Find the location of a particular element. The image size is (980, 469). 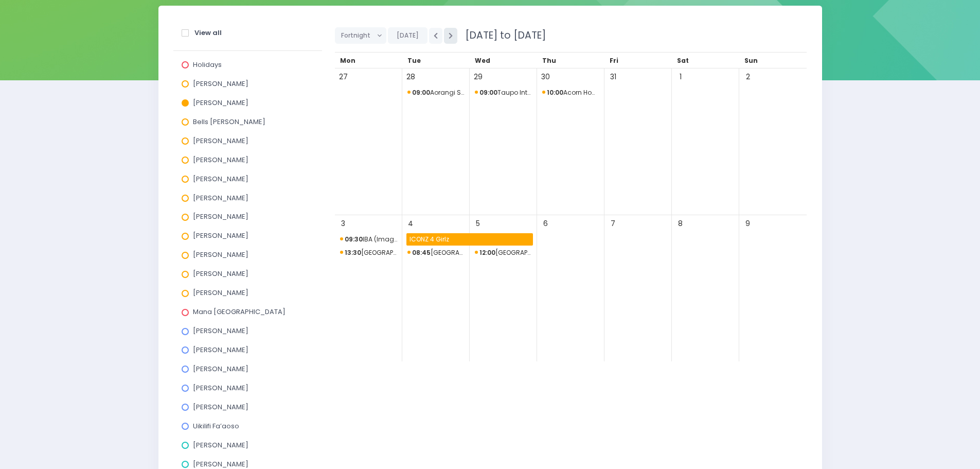

span: Tue is located at coordinates (414, 61).